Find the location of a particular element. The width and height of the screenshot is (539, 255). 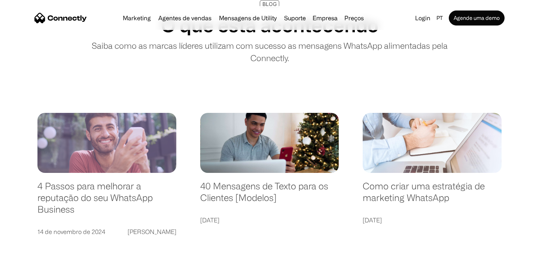

div: 14 de novembro de 2024 is located at coordinates (71, 231).